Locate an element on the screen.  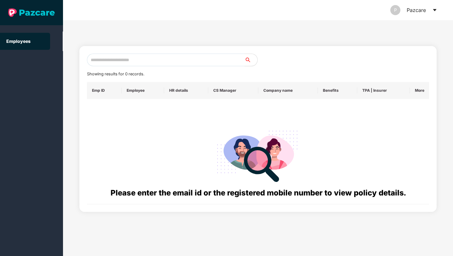
th: More is located at coordinates (420, 90).